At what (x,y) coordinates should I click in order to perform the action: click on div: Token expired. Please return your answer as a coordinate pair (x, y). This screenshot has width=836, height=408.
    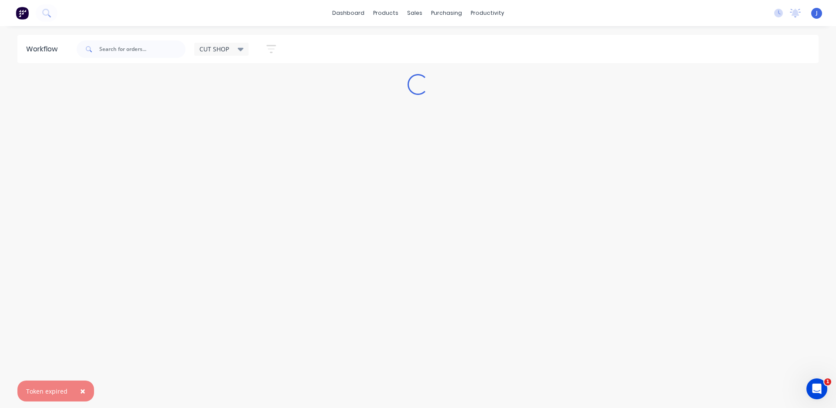
    Looking at the image, I should click on (47, 391).